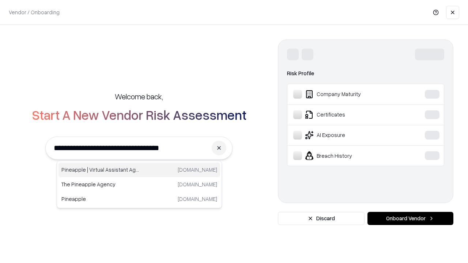 The height and width of the screenshot is (263, 468). Describe the element at coordinates (100, 169) in the screenshot. I see `p: Pineapple | Virtual Assistant Agency` at that location.